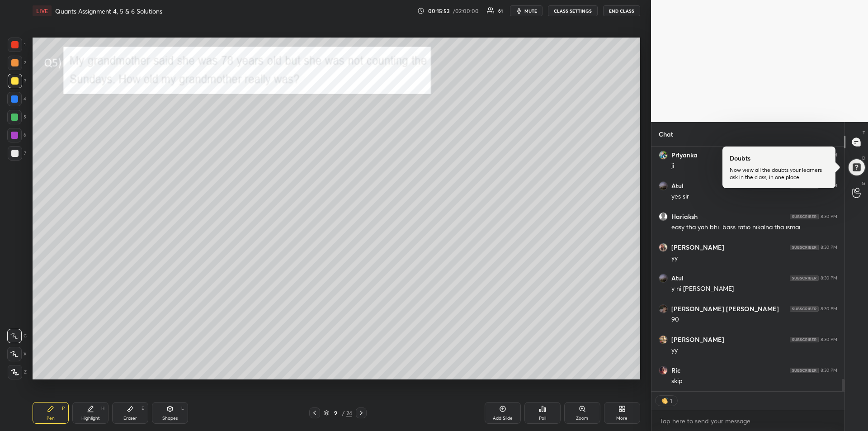 The width and height of the screenshot is (868, 431). What do you see at coordinates (582, 418) in the screenshot?
I see `div: Zoom` at bounding box center [582, 418].